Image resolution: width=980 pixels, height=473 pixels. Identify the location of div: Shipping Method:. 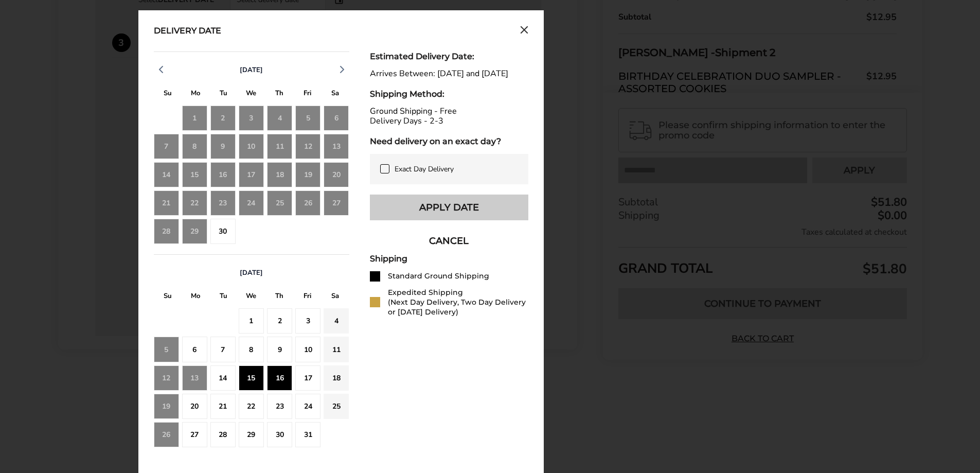
(449, 94).